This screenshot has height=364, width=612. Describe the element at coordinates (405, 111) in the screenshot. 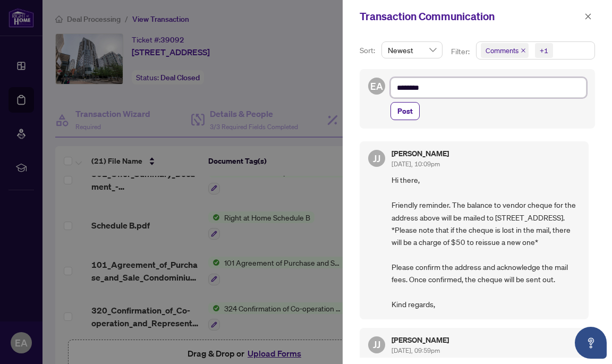

I see `button: Post` at that location.